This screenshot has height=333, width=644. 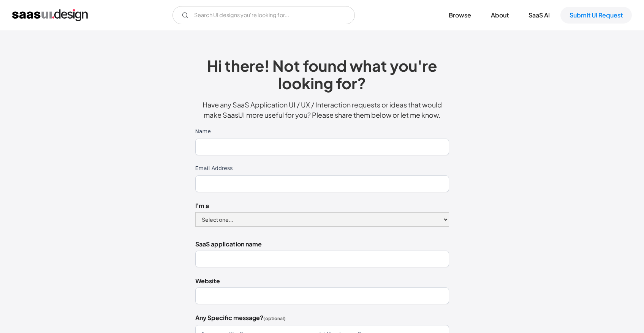 I want to click on strong: (optional), so click(x=274, y=318).